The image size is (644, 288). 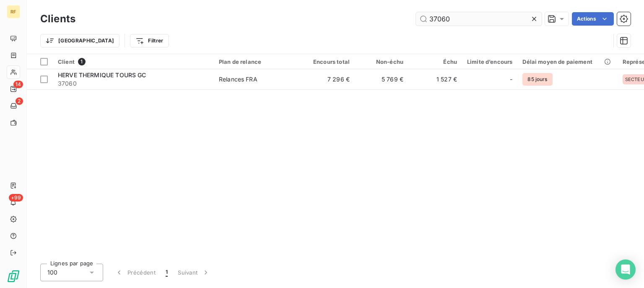 I want to click on span: 2, so click(x=19, y=101).